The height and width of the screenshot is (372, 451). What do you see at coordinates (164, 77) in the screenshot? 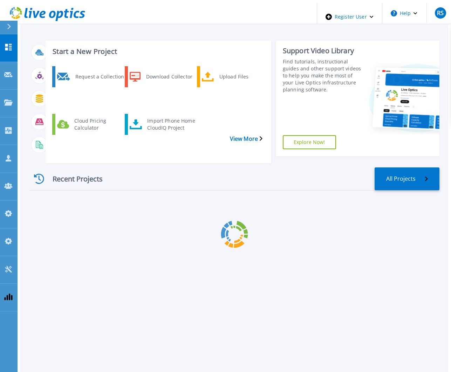
I see `a: Download Collector` at bounding box center [164, 77].